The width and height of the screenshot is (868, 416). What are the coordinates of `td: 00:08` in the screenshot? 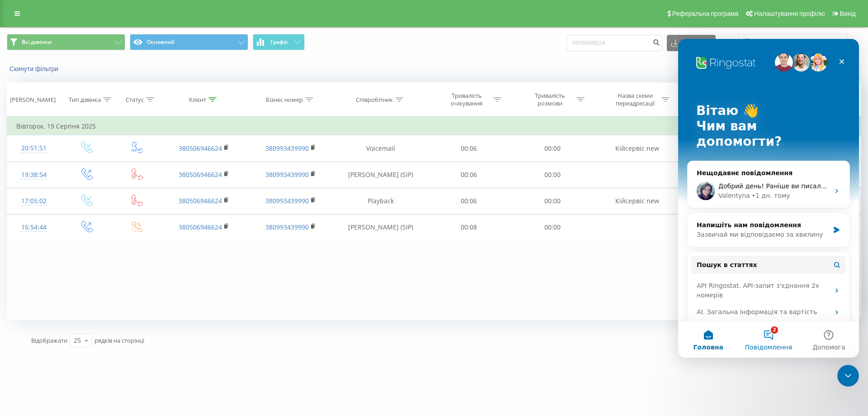 It's located at (469, 227).